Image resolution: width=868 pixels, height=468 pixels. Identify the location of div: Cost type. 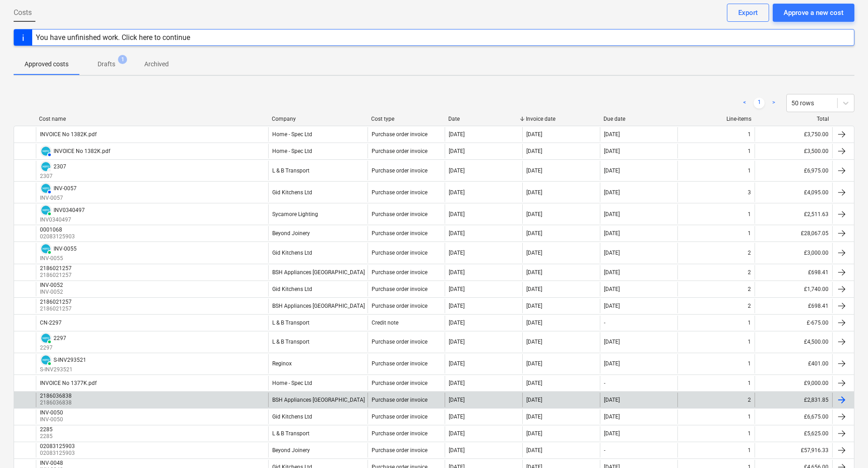
(405, 119).